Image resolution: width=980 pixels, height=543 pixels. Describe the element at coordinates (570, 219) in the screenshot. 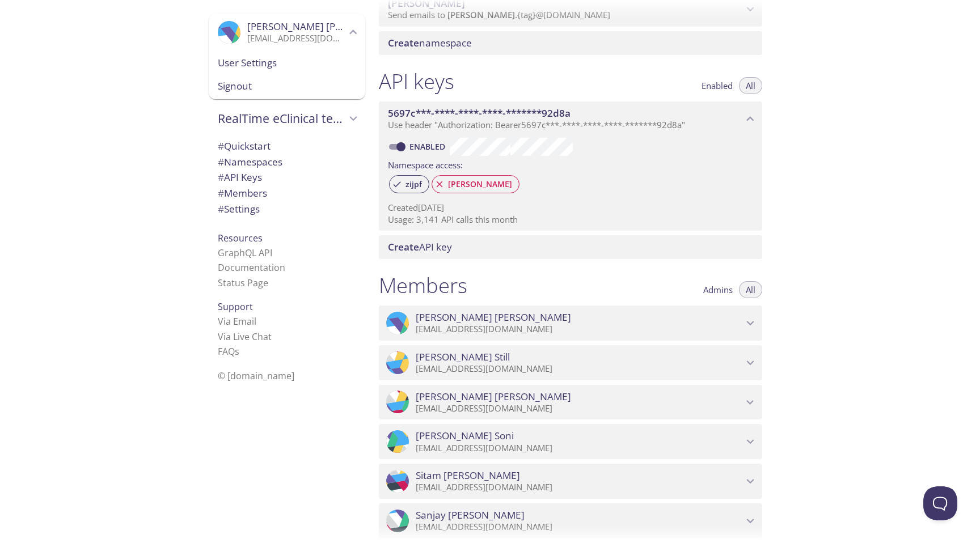

I see `p: Usage: 3,141 API calls this month` at that location.